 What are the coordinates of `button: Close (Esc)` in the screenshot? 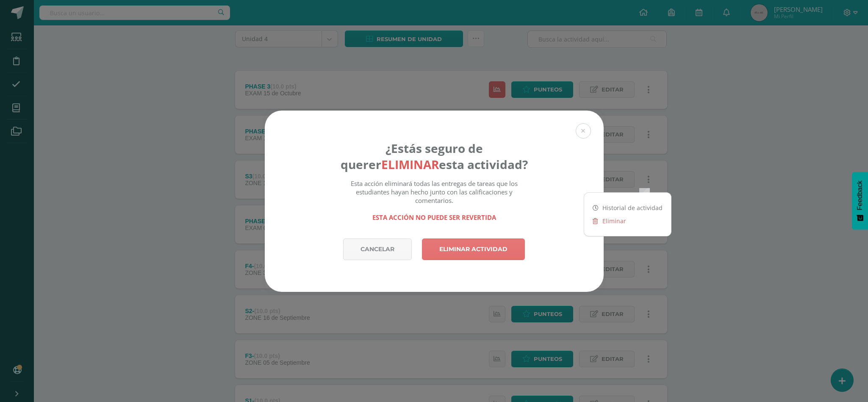 It's located at (583, 131).